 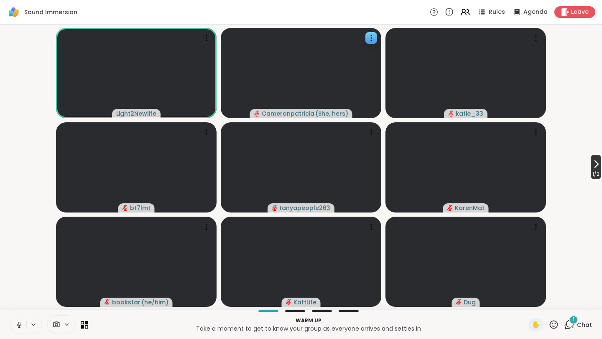 I want to click on span: bt7lmt, so click(x=140, y=208).